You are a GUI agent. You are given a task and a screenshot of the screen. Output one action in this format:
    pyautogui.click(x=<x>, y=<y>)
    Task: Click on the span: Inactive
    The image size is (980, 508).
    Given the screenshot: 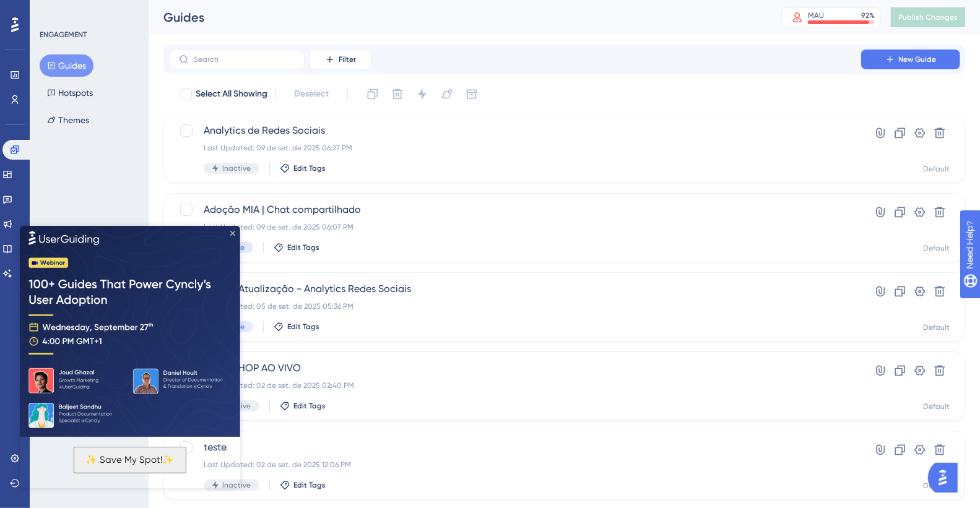 What is the action you would take?
    pyautogui.click(x=237, y=168)
    